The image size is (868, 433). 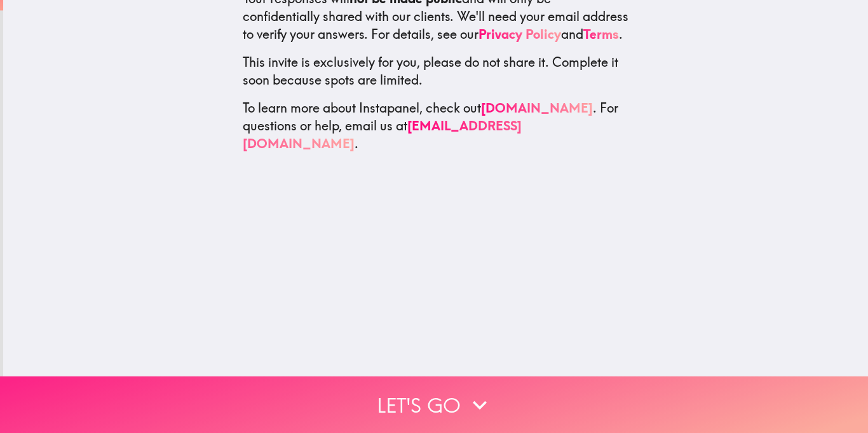 I want to click on a: Privacy Policy, so click(x=520, y=34).